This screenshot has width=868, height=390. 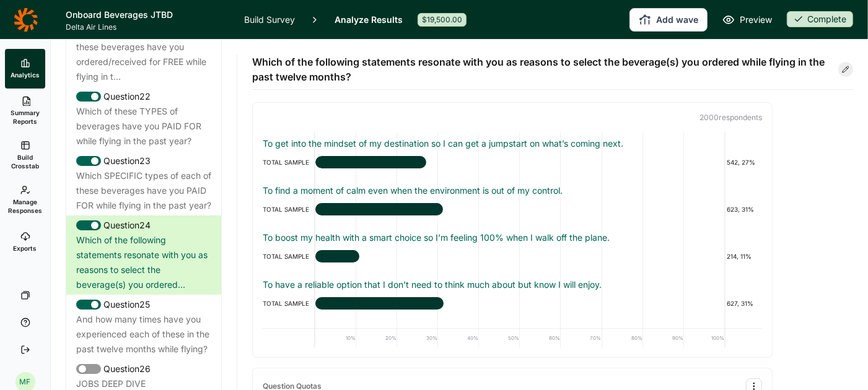 I want to click on a: Build Crosstab, so click(x=24, y=155).